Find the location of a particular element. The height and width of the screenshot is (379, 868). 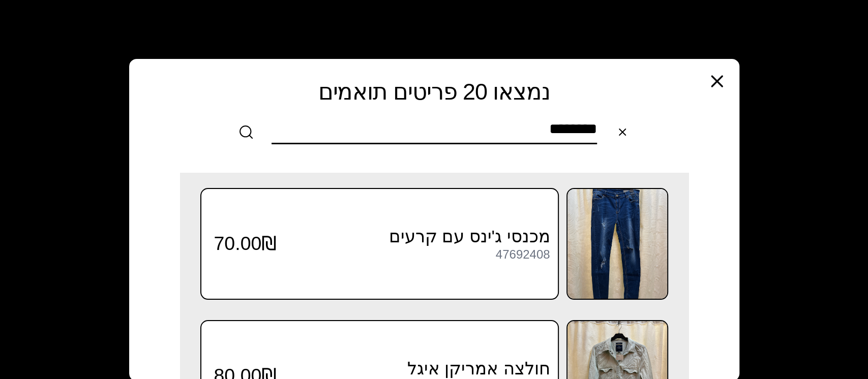

button: Clear search is located at coordinates (622, 132).